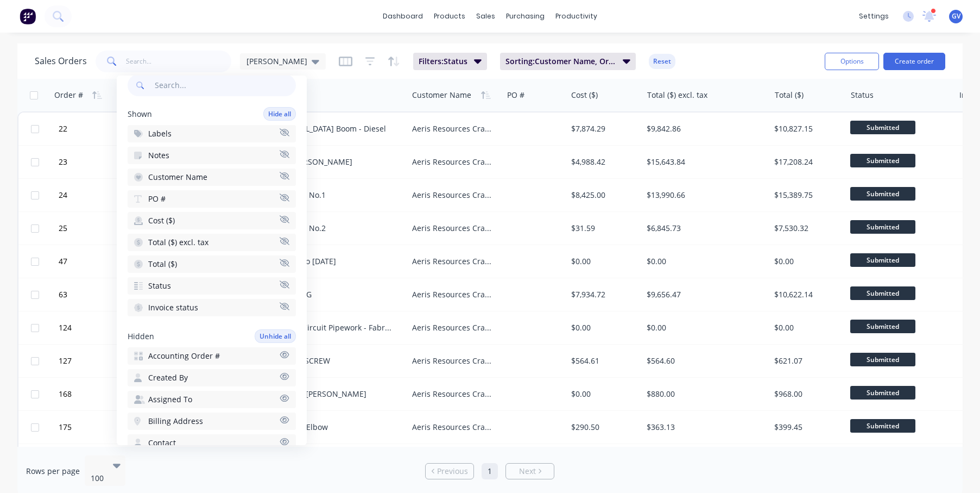  I want to click on span: 168, so click(65, 394).